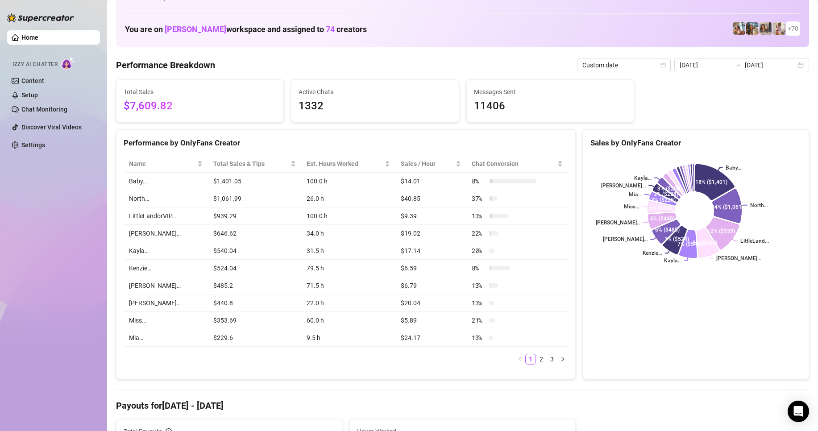  What do you see at coordinates (33, 81) in the screenshot?
I see `a: Content` at bounding box center [33, 81].